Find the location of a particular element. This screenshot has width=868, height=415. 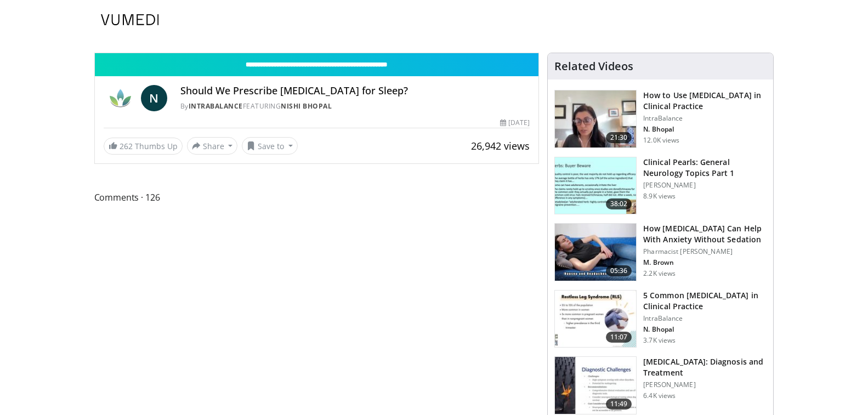

h3: Clinical Pearls: General Neurology Topics Part 1 is located at coordinates (705, 168).